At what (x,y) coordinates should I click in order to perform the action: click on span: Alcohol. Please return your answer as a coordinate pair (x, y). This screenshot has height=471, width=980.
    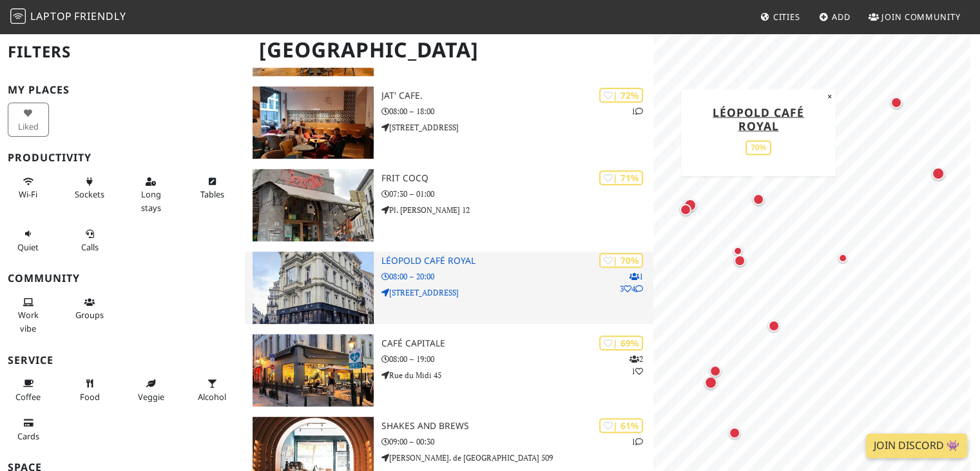
    Looking at the image, I should click on (212, 397).